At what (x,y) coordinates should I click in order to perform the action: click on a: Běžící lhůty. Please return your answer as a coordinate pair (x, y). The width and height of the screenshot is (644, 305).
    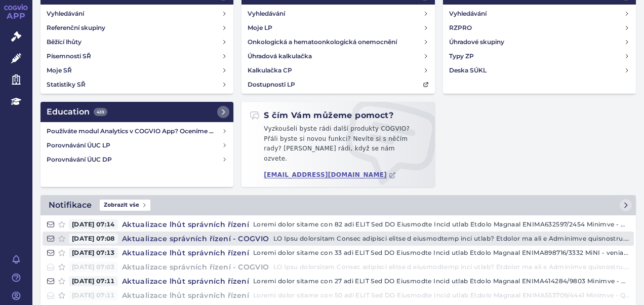
    Looking at the image, I should click on (137, 42).